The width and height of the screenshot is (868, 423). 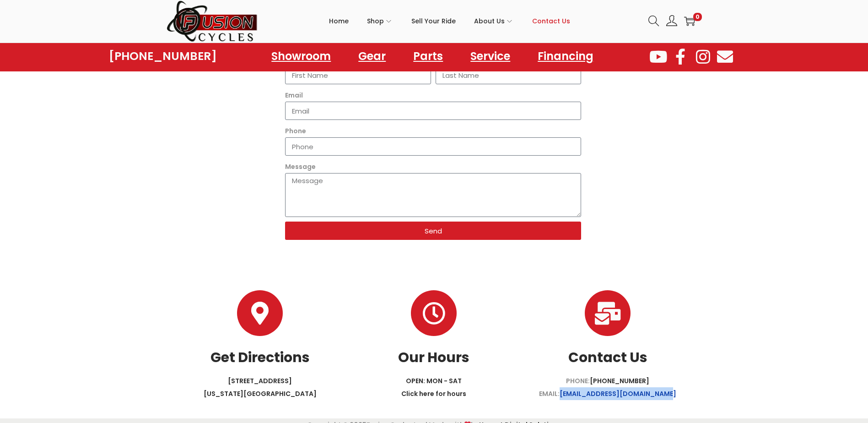 I want to click on a: Parts, so click(x=427, y=56).